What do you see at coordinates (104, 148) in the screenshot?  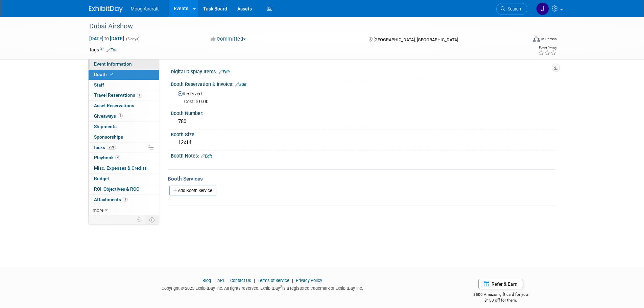 I see `span: Tasks` at bounding box center [104, 148].